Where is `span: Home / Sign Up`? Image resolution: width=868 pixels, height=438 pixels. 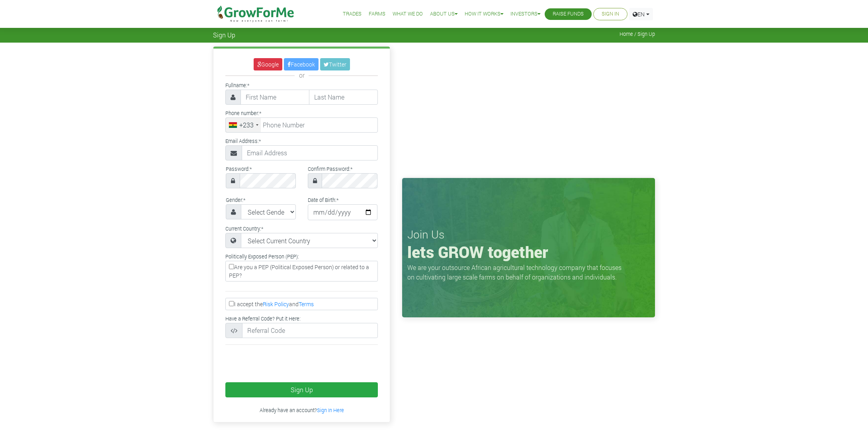
span: Home / Sign Up is located at coordinates (637, 34).